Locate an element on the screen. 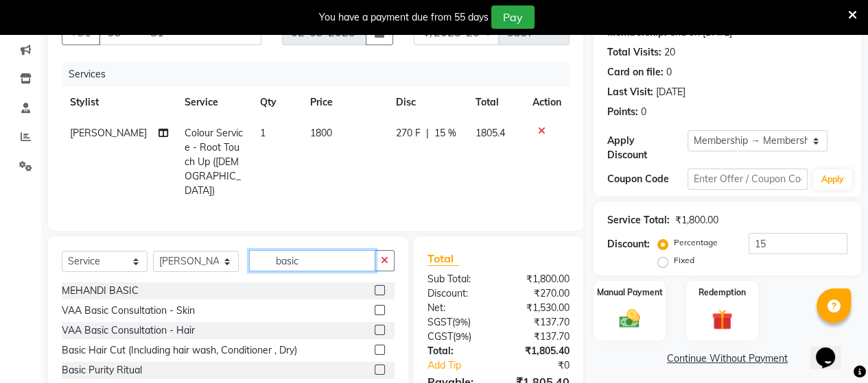 The image size is (868, 383). div: Card on file: is located at coordinates (636, 72).